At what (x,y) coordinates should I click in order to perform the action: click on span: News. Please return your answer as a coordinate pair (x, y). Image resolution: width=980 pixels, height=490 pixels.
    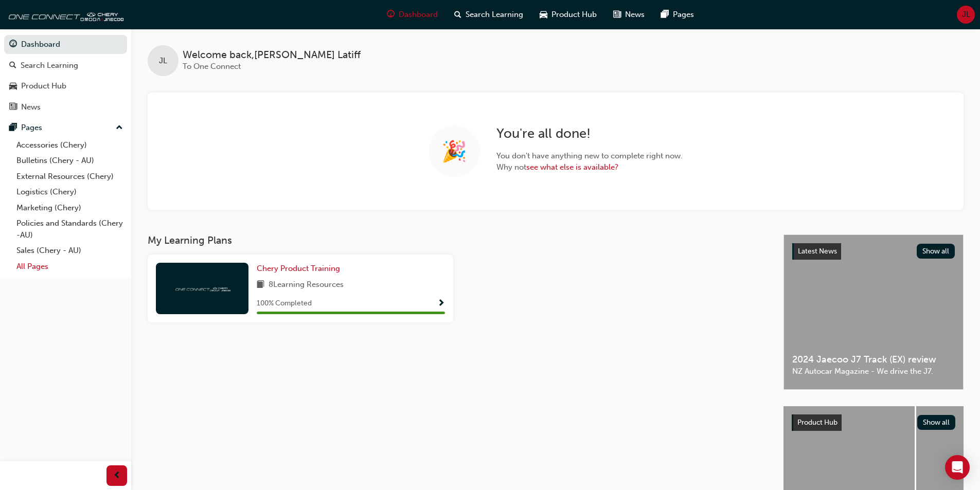
    Looking at the image, I should click on (634, 14).